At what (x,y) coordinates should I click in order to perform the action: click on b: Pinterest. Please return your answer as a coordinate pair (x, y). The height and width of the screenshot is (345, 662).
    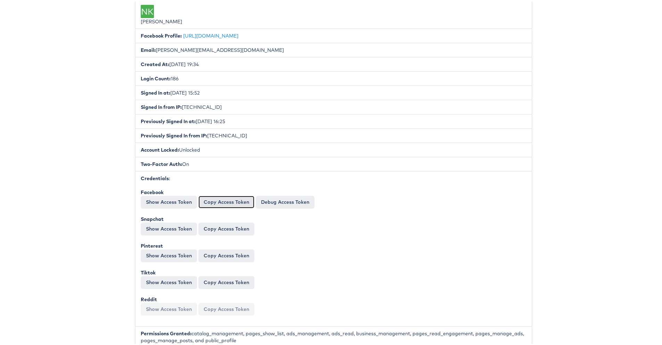
    Looking at the image, I should click on (152, 244).